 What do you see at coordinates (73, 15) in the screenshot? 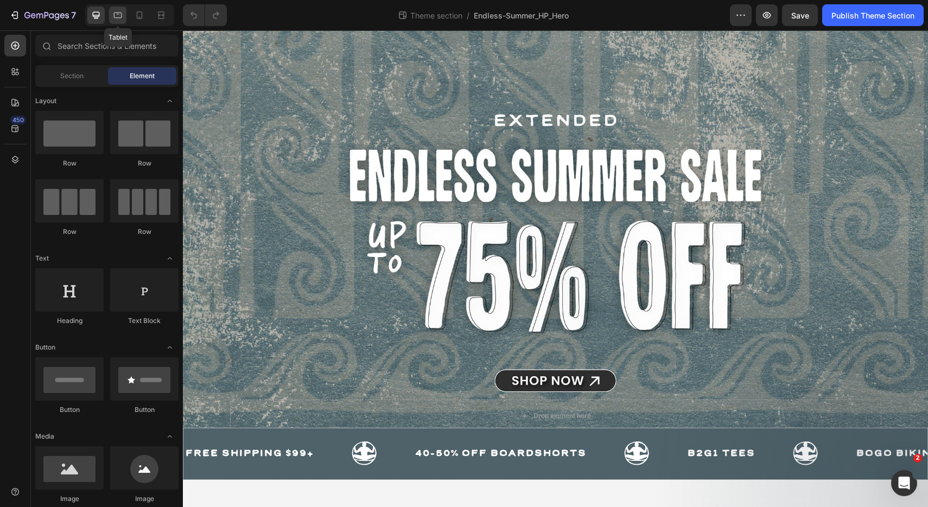
I see `p: 7` at bounding box center [73, 15].